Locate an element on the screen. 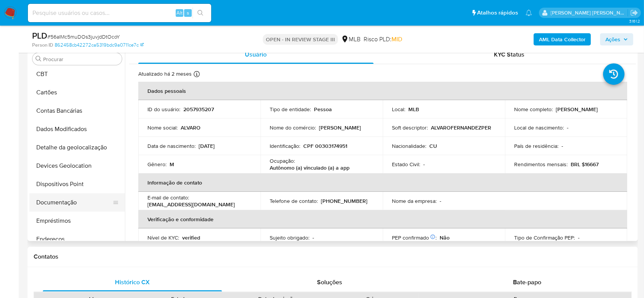 Image resolution: width=644 pixels, height=298 pixels. p: ALVARO is located at coordinates (191, 128).